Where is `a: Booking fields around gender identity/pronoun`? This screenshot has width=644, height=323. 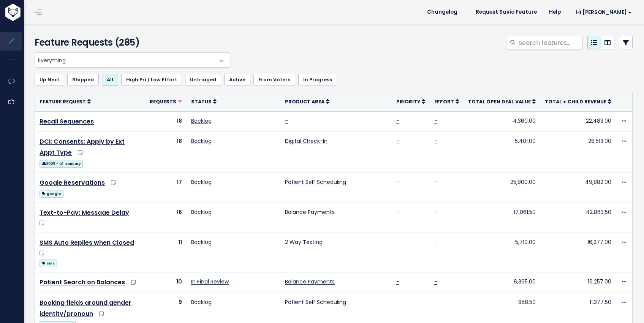
a: Booking fields around gender identity/pronoun is located at coordinates (86, 308).